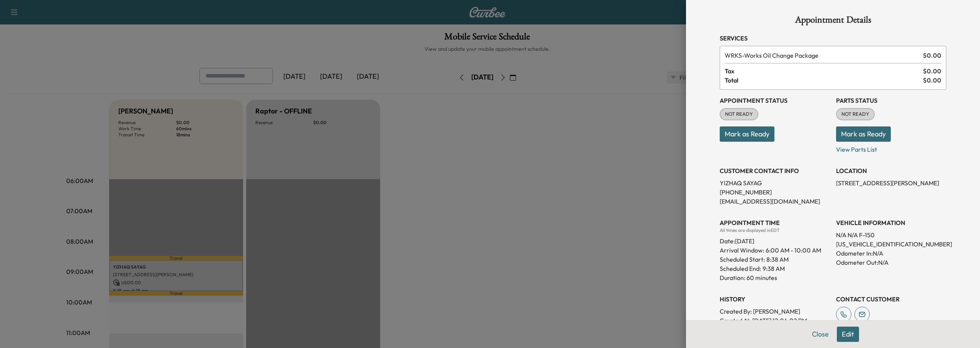  What do you see at coordinates (775, 231) in the screenshot?
I see `div: All times are displayed in EDT` at bounding box center [775, 231].